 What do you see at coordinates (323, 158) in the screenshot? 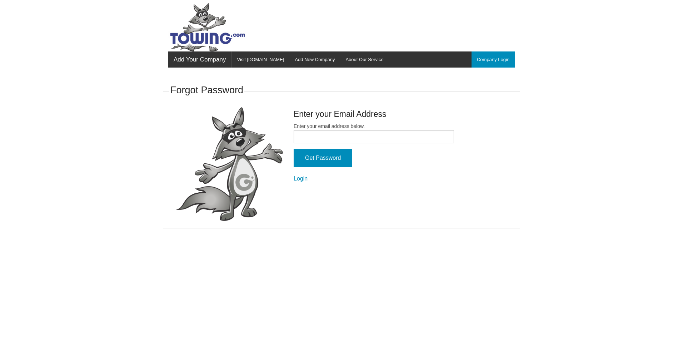
I see `input: Get Password` at bounding box center [323, 158].